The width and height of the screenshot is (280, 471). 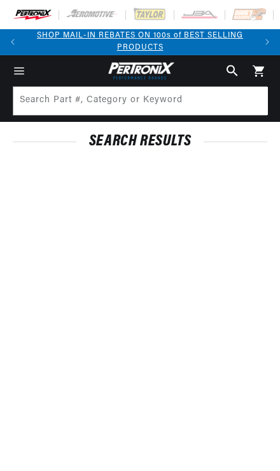 What do you see at coordinates (140, 142) in the screenshot?
I see `h2: Search Results` at bounding box center [140, 142].